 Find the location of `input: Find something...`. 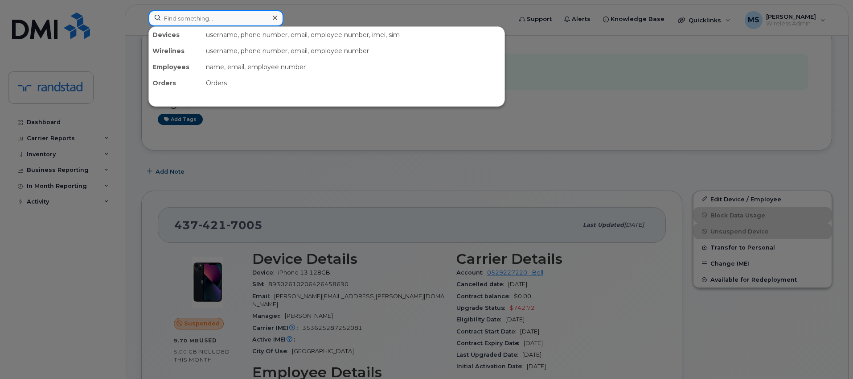

input: Find something... is located at coordinates (216, 18).